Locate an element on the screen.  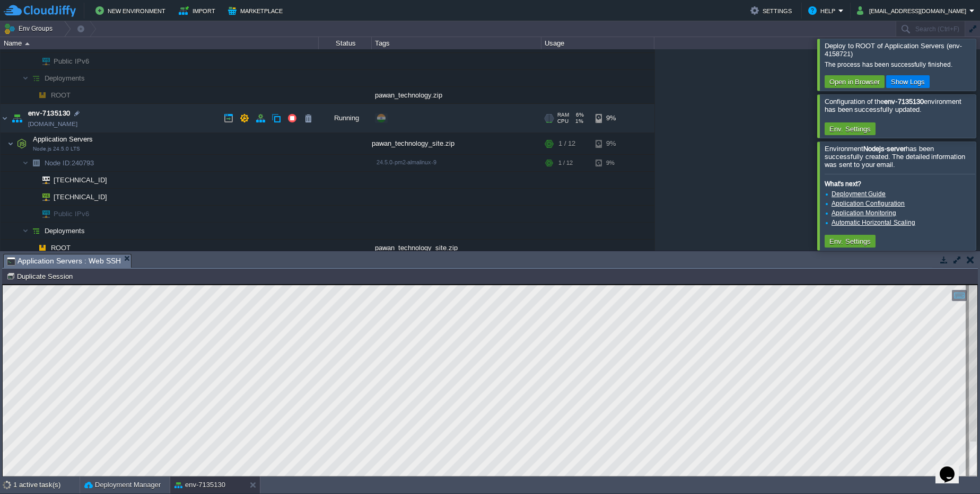
button: Show Logs is located at coordinates (907, 82).